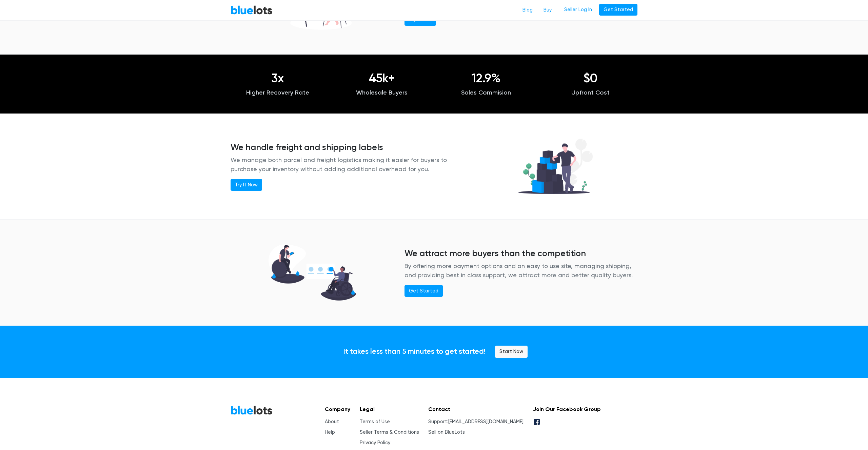 This screenshot has height=450, width=868. I want to click on h5: Legal, so click(389, 409).